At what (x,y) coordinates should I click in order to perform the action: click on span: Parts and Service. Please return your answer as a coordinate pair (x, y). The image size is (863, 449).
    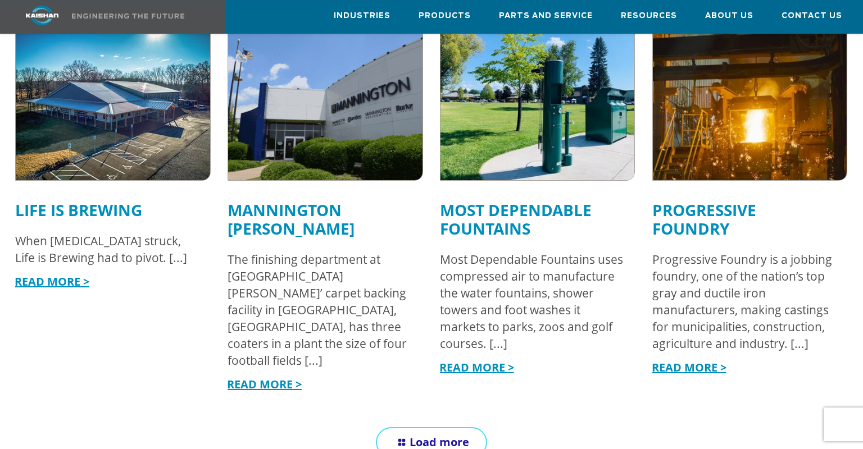
    Looking at the image, I should click on (546, 16).